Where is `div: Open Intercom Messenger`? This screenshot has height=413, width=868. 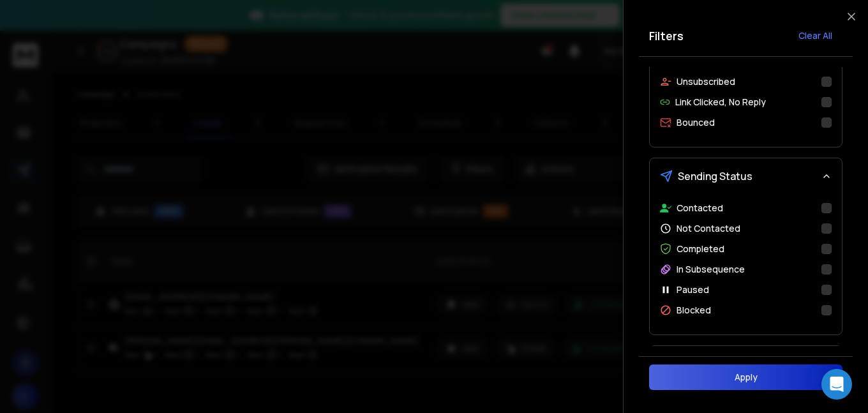 div: Open Intercom Messenger is located at coordinates (837, 384).